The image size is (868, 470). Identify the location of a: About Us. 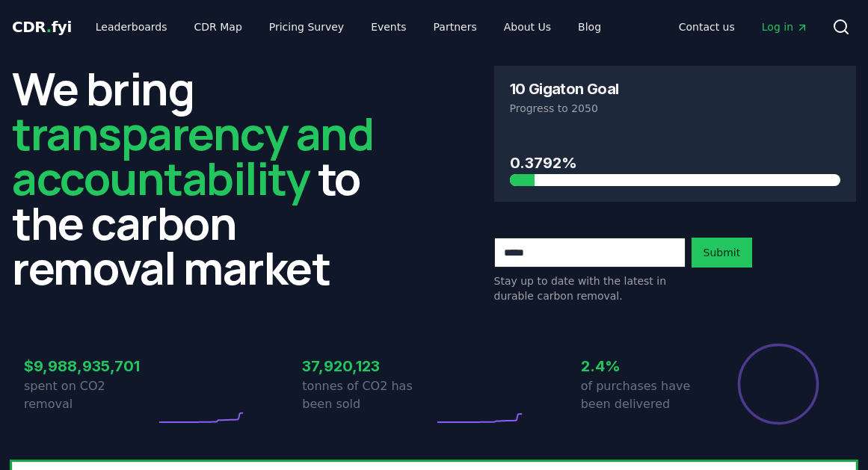
(527, 27).